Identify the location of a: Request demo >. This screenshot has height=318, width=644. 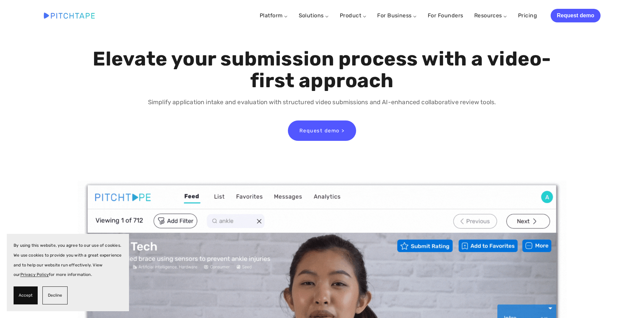
(322, 131).